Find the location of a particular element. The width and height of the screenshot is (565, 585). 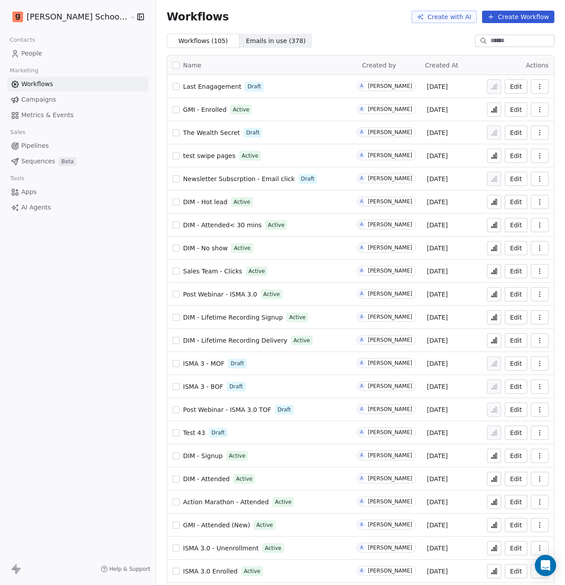

a: Action Marathon - Attended is located at coordinates (226, 502).